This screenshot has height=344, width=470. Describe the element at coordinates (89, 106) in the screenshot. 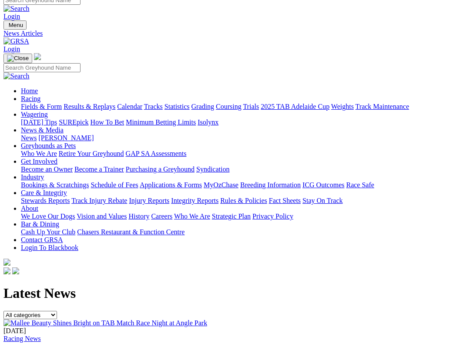

I see `a: Results & Replays` at that location.